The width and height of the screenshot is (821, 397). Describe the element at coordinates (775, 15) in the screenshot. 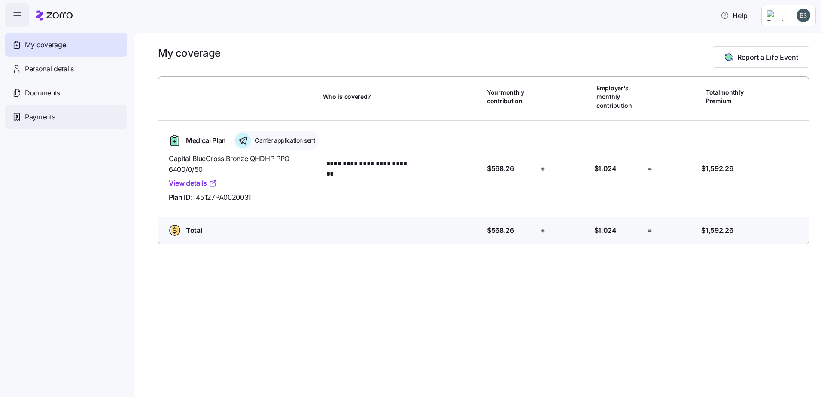

I see `img: Employer logo` at that location.